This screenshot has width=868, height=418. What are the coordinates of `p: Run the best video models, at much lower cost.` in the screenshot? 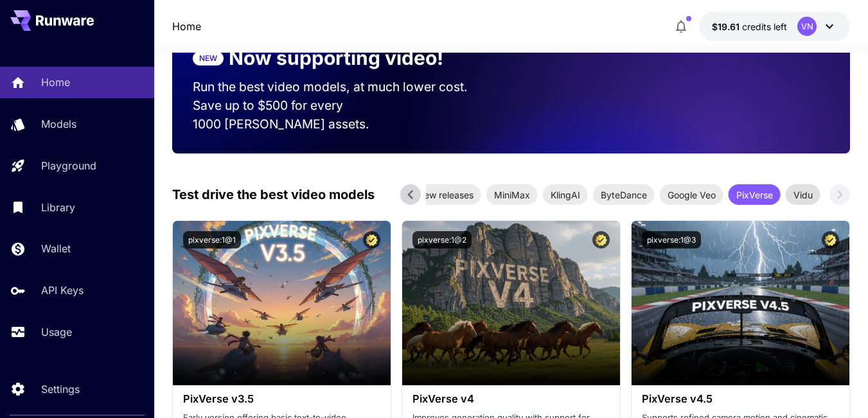 It's located at (341, 86).